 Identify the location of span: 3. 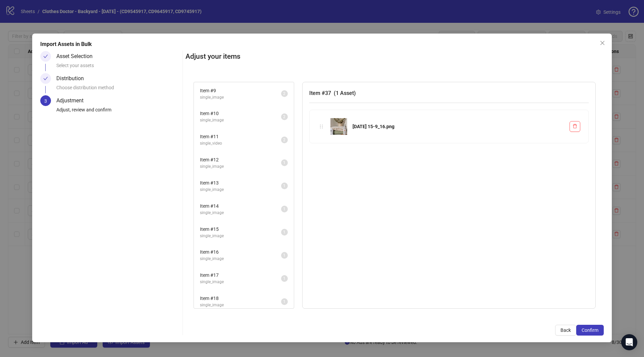
(45, 101).